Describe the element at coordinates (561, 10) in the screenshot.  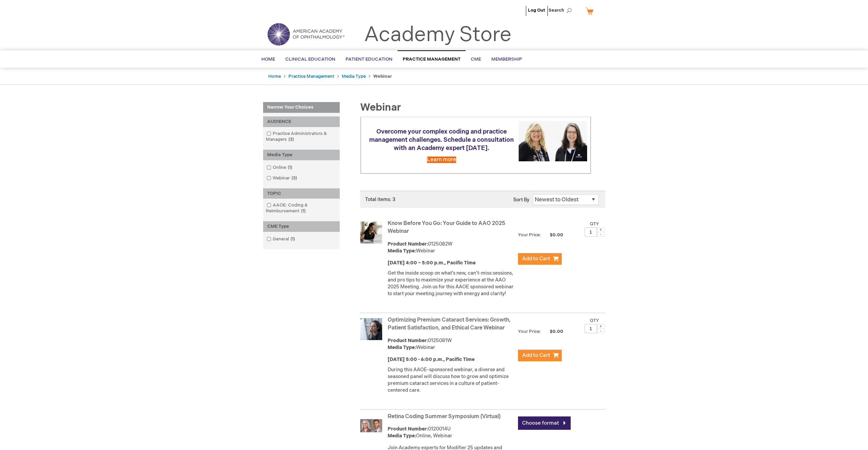
I see `span: Search` at that location.